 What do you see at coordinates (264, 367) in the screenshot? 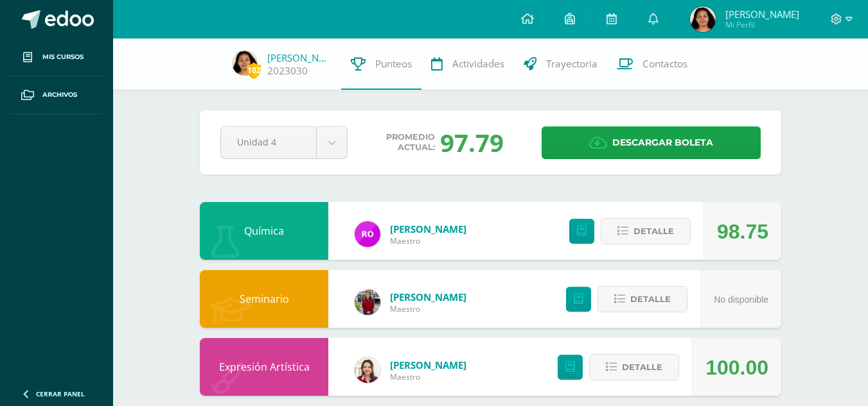
I see `div: Expresión Artística` at bounding box center [264, 367].